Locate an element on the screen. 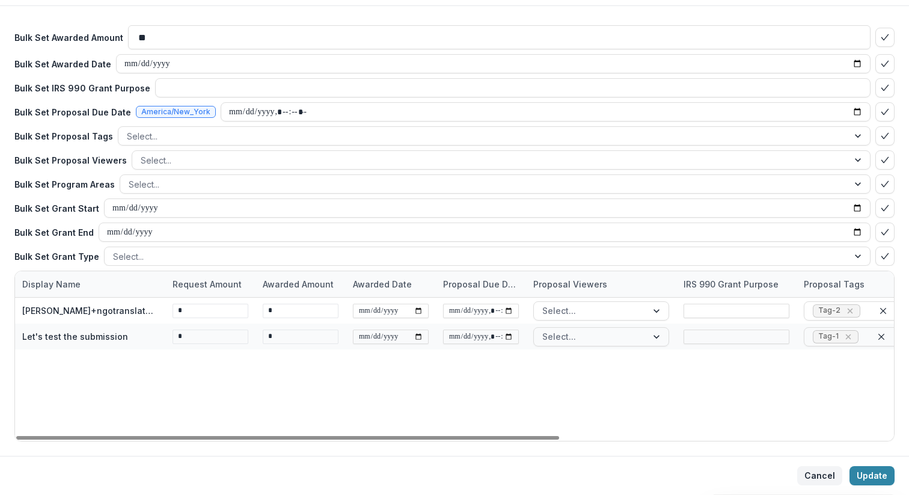 The image size is (909, 495). span: America/New_York is located at coordinates (176, 112).